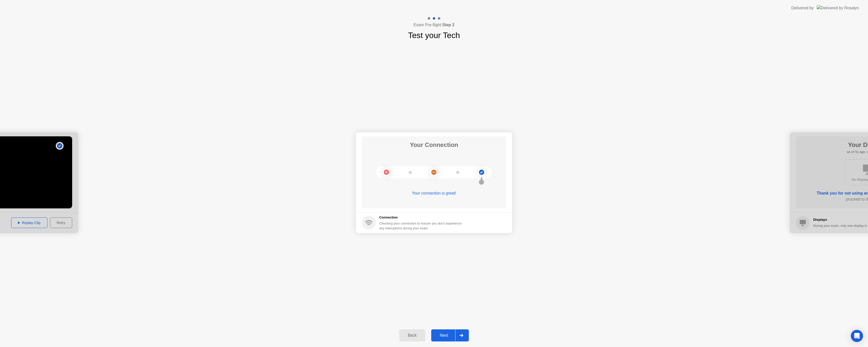 This screenshot has height=347, width=868. What do you see at coordinates (450, 336) in the screenshot?
I see `button: Next` at bounding box center [450, 336].